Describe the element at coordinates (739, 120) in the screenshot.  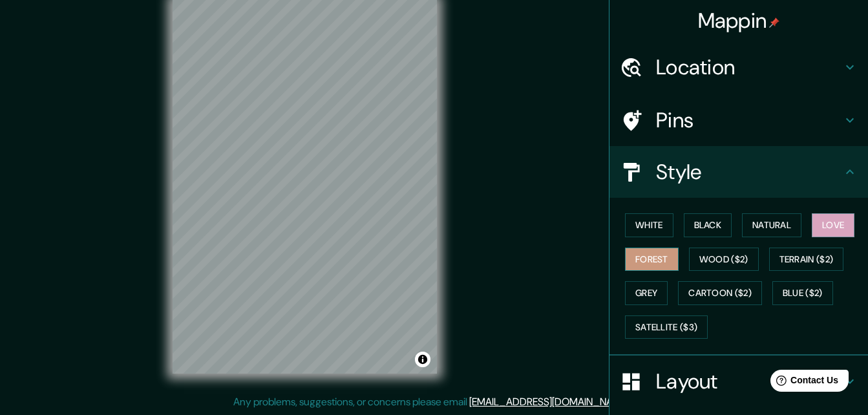
I see `div: Pins` at that location.